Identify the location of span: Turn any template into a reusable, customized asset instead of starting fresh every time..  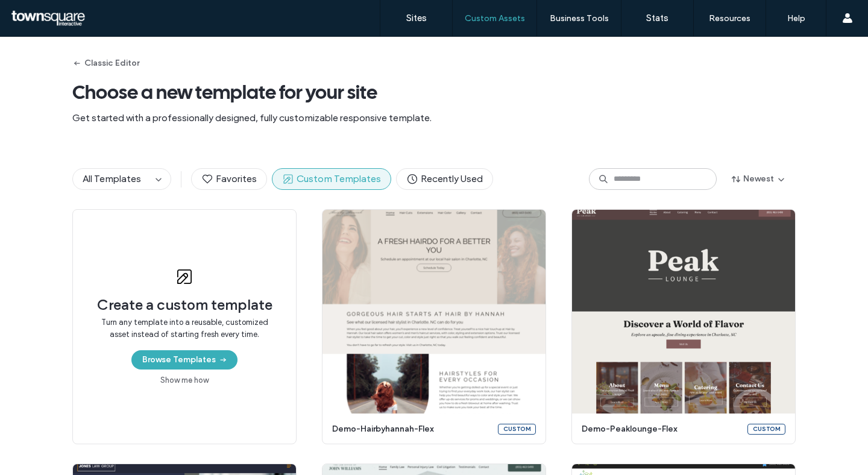
(184, 328).